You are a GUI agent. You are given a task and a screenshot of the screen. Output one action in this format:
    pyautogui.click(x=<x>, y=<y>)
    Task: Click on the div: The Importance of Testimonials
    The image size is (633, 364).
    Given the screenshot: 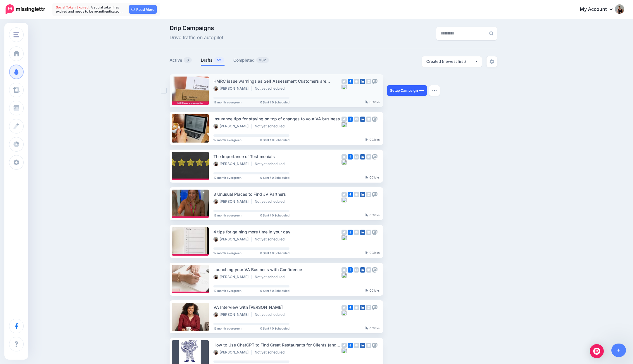 What is the action you would take?
    pyautogui.click(x=277, y=156)
    